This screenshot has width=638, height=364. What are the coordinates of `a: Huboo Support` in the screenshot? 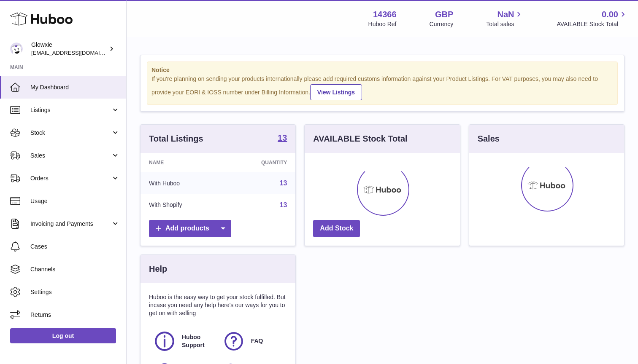 It's located at (184, 341).